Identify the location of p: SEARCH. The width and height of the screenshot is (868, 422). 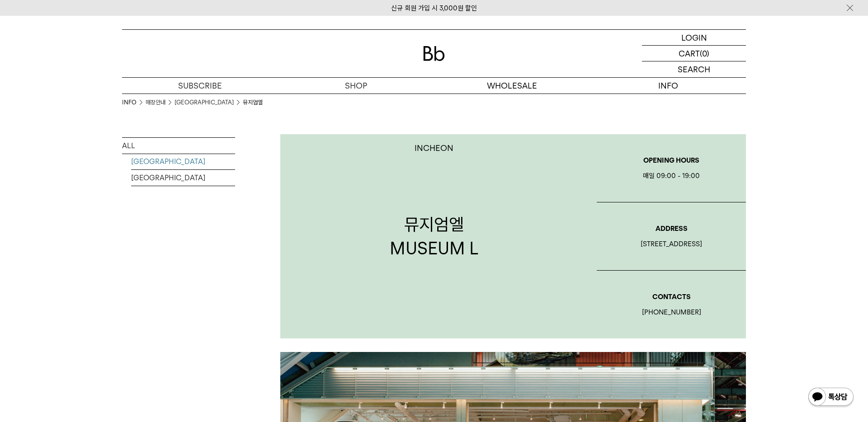
(694, 69).